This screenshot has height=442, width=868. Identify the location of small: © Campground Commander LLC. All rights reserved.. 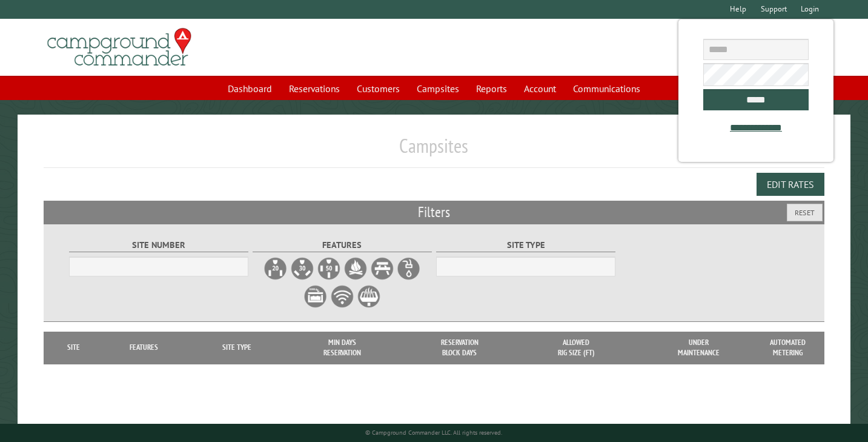
(434, 432).